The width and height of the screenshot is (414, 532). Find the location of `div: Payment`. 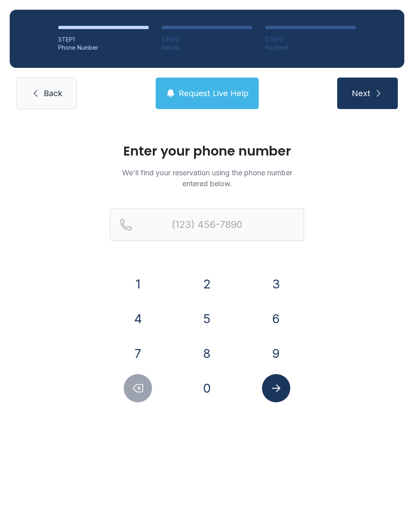

div: Payment is located at coordinates (310, 48).